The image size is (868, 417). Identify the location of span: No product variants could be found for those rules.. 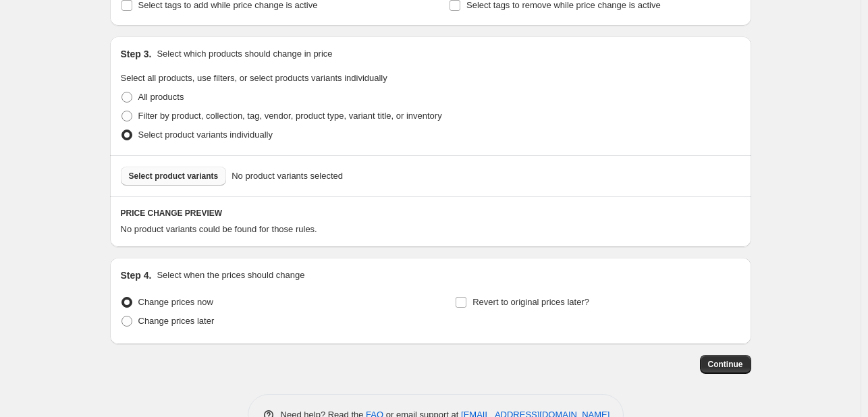
(219, 229).